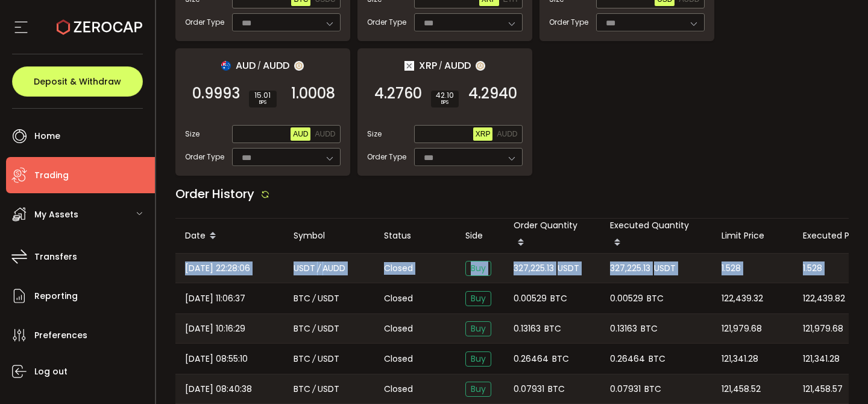 Image resolution: width=868 pixels, height=404 pixels. What do you see at coordinates (480, 235) in the screenshot?
I see `div: Side` at bounding box center [480, 235].